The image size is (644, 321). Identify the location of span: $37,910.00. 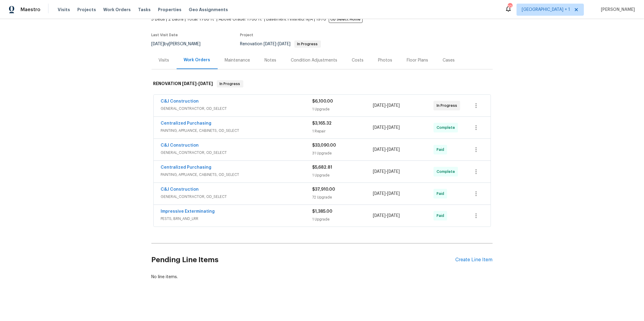
(324, 189).